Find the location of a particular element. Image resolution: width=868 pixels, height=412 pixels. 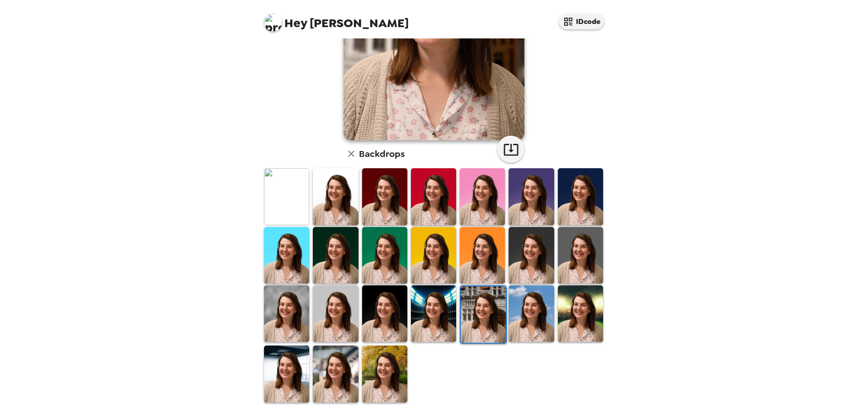

button: IDcode is located at coordinates (582, 22).